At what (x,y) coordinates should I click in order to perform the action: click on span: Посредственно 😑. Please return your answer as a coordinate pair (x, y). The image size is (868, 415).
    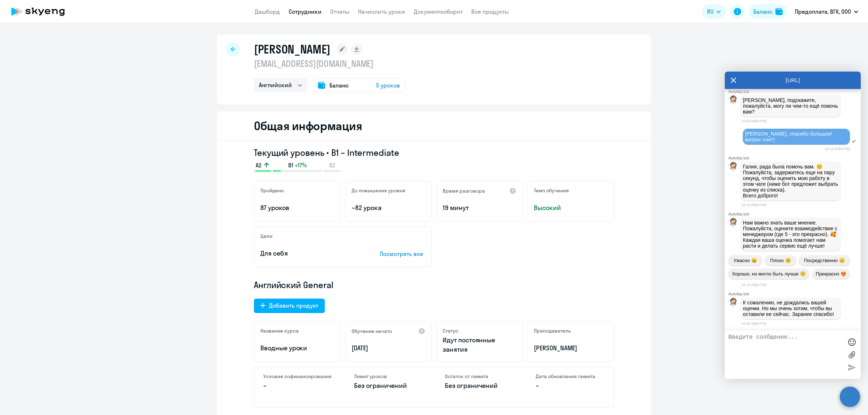
    Looking at the image, I should click on (824, 260).